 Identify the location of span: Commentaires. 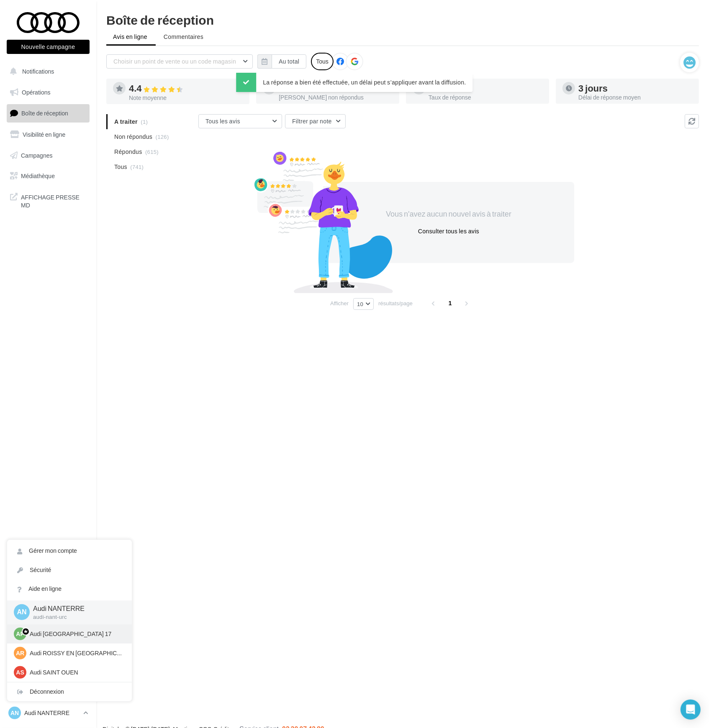
(183, 37).